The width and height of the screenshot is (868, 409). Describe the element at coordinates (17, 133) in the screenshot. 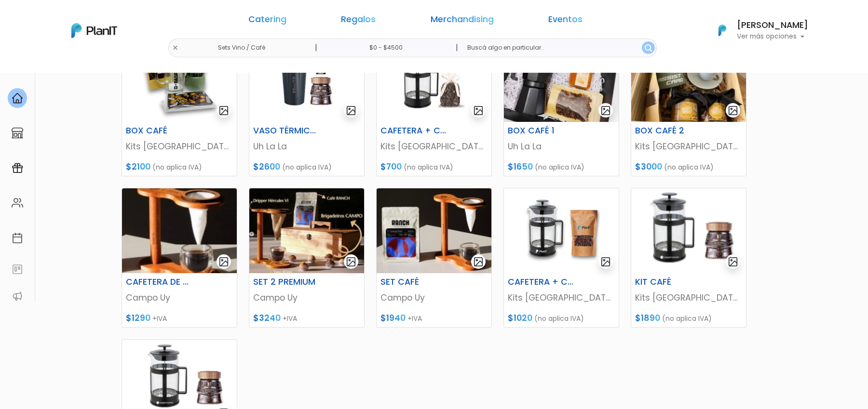

I see `img: marketplace-4ceaa7011d94191e9ded77b95e3339b90024bf715f7c57f8cf31f2d8c509eaba.svg` at that location.